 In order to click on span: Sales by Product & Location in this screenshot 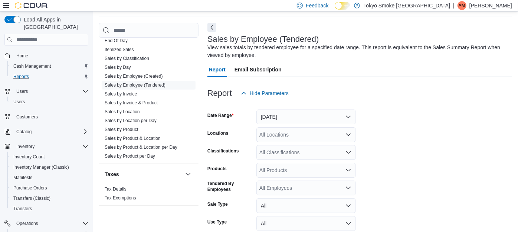, I will do `click(132, 139)`.